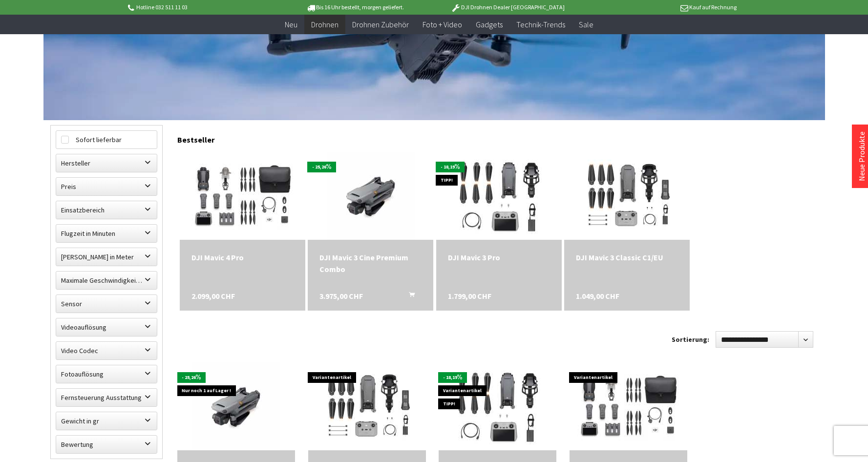 The width and height of the screenshot is (868, 462). What do you see at coordinates (627, 257) in the screenshot?
I see `div: DJI Mavic 3 Classic C1/EU` at bounding box center [627, 257].